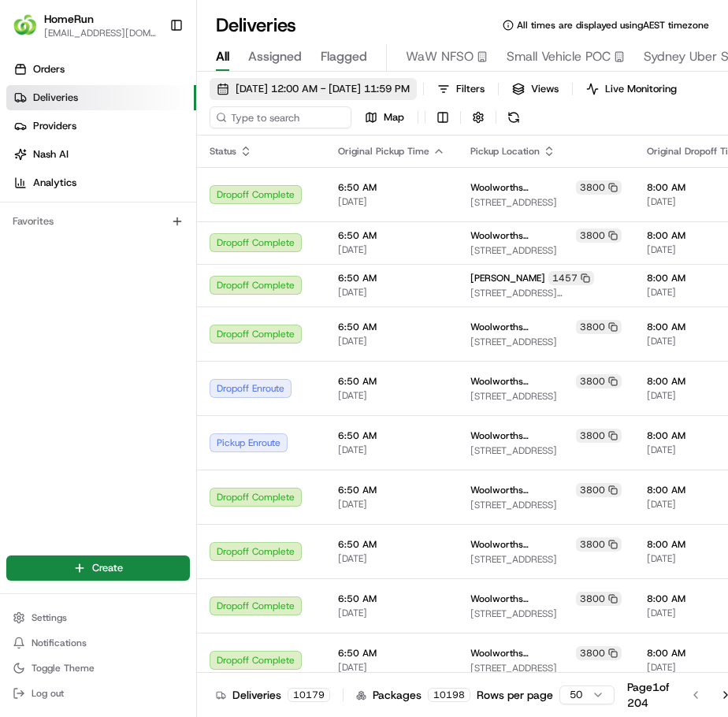 The height and width of the screenshot is (717, 728). What do you see at coordinates (51, 154) in the screenshot?
I see `span: Nash AI` at bounding box center [51, 154].